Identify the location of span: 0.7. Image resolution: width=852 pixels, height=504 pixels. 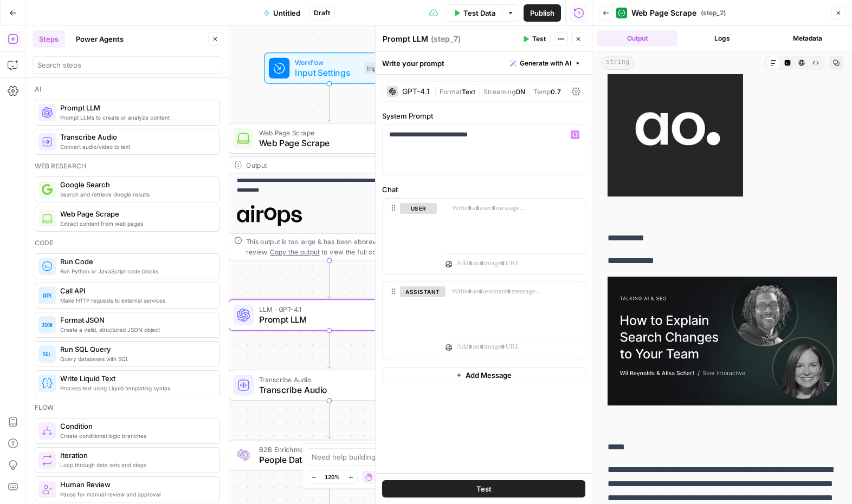
(555, 91).